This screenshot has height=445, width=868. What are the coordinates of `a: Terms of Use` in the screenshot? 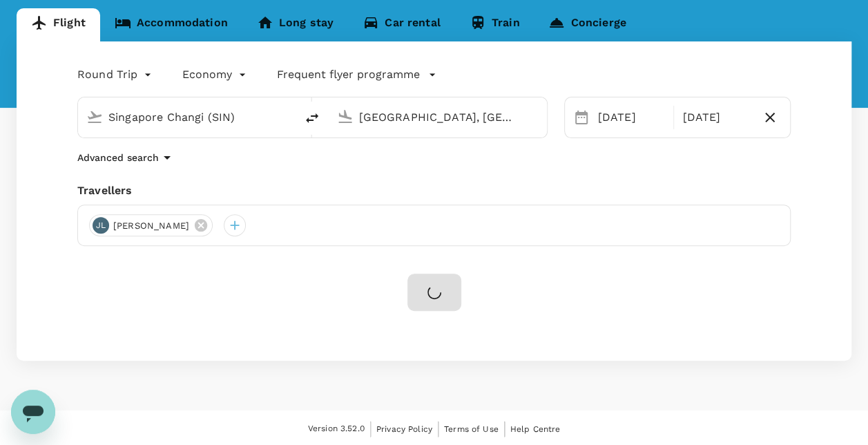 It's located at (472, 429).